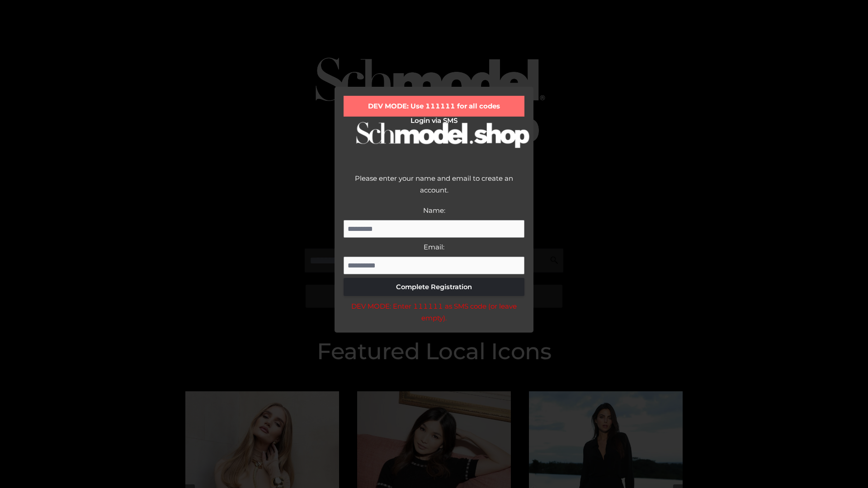 Image resolution: width=868 pixels, height=488 pixels. What do you see at coordinates (434, 188) in the screenshot?
I see `div: Please enter your name and email to create an account.` at bounding box center [434, 188].